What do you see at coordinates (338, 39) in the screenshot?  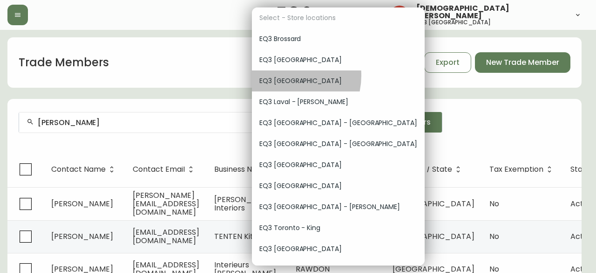 I see `div: EQ3 Brossard` at bounding box center [338, 39].